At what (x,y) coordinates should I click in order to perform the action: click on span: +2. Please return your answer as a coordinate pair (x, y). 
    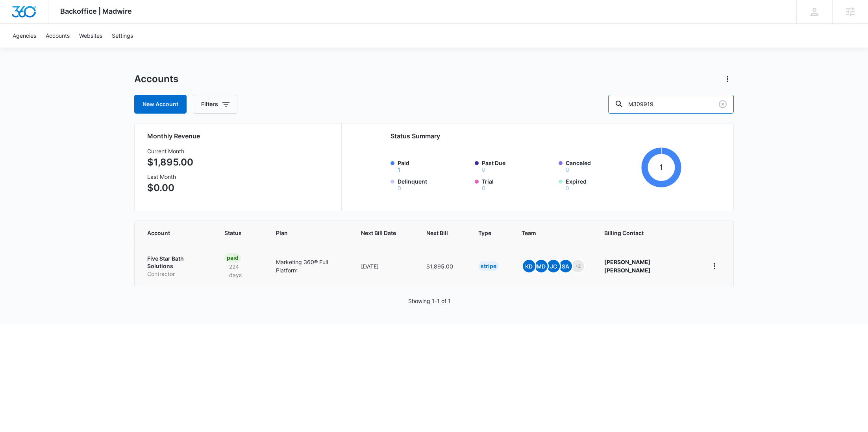
    Looking at the image, I should click on (578, 266).